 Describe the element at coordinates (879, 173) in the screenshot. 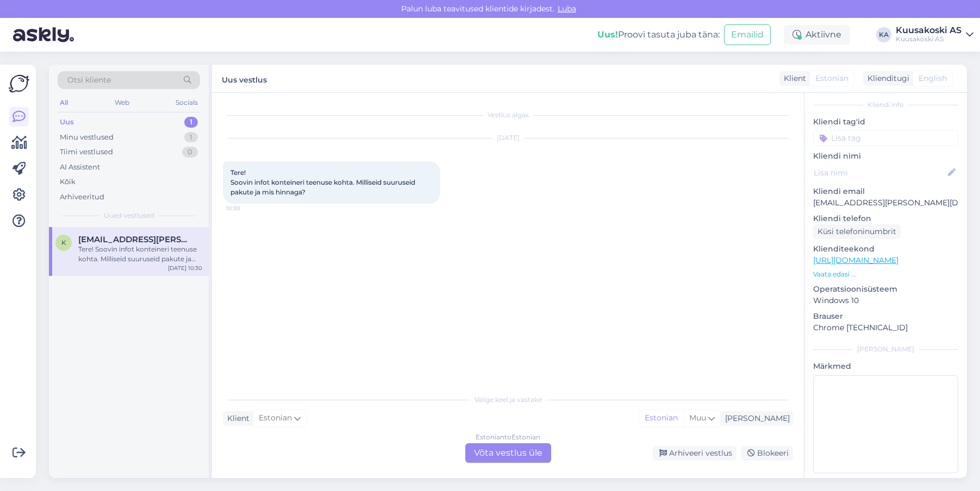

I see `input: Lisa nimi` at that location.